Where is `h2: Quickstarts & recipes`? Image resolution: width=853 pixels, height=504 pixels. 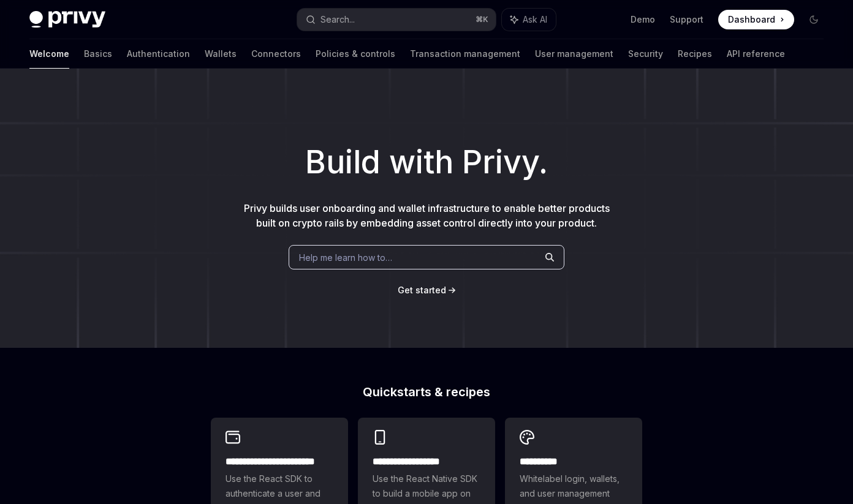 h2: Quickstarts & recipes is located at coordinates (426, 392).